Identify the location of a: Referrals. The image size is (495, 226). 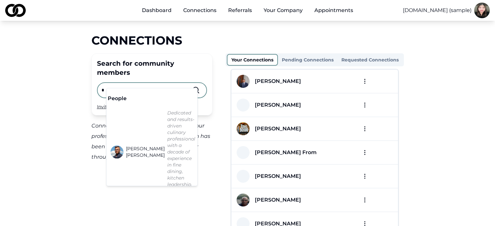
(240, 10).